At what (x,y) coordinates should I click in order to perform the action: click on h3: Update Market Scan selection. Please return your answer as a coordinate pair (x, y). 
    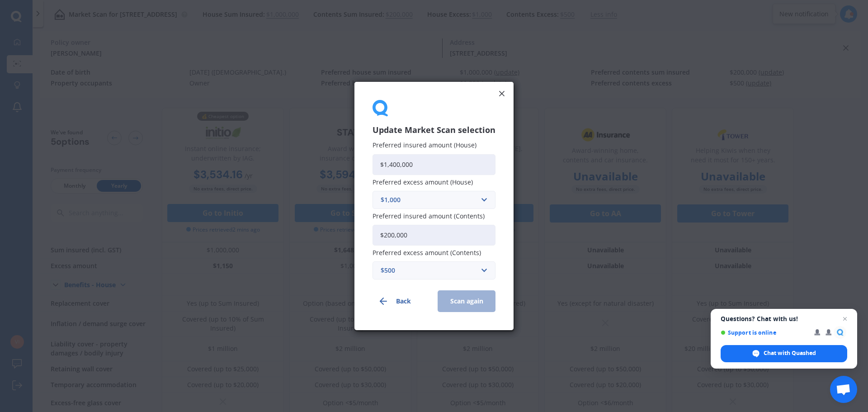
    Looking at the image, I should click on (434, 130).